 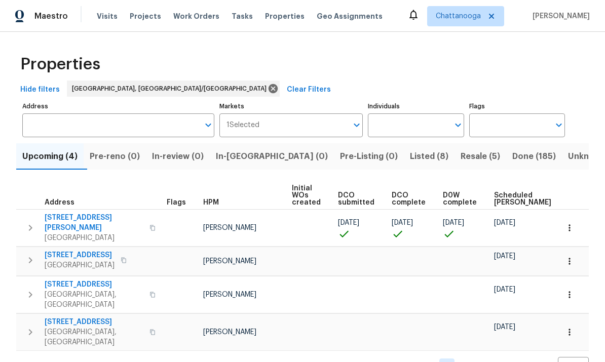 What do you see at coordinates (534, 157) in the screenshot?
I see `span: Done (185)` at bounding box center [534, 157].